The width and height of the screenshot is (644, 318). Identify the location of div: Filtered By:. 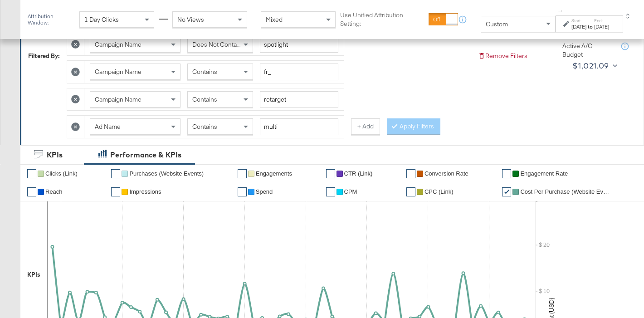
(44, 56).